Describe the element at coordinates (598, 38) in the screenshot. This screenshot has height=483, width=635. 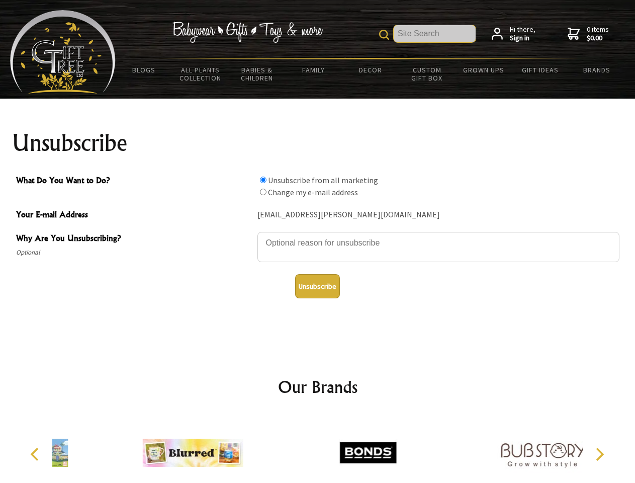
I see `strong: $0.00` at that location.